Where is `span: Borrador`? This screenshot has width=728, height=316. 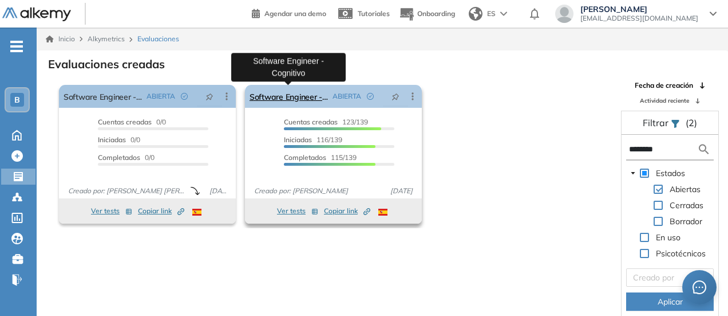 span: Borrador is located at coordinates (686, 221).